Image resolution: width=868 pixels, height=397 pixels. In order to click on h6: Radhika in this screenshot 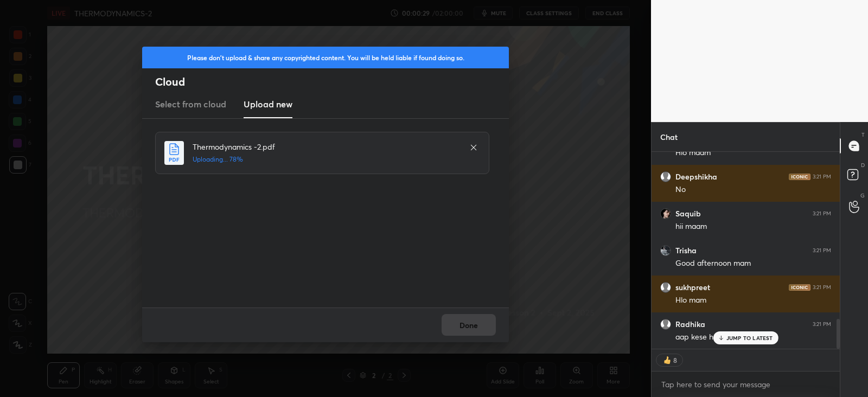, I will do `click(691, 324)`.